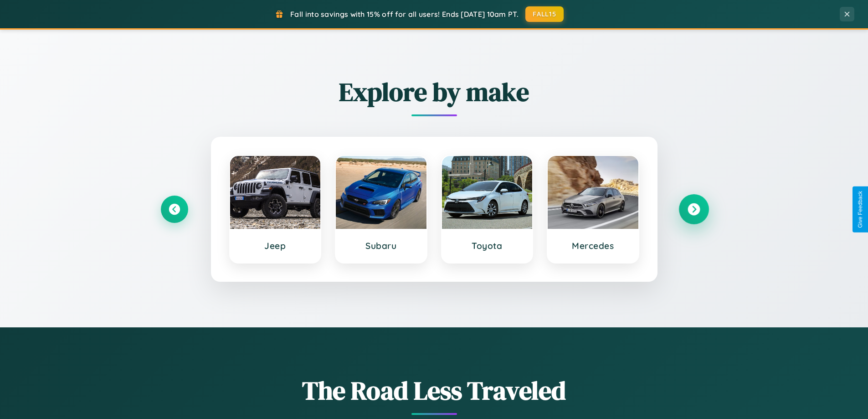 The height and width of the screenshot is (419, 868). Describe the element at coordinates (860, 209) in the screenshot. I see `div: Give Feedback` at that location.